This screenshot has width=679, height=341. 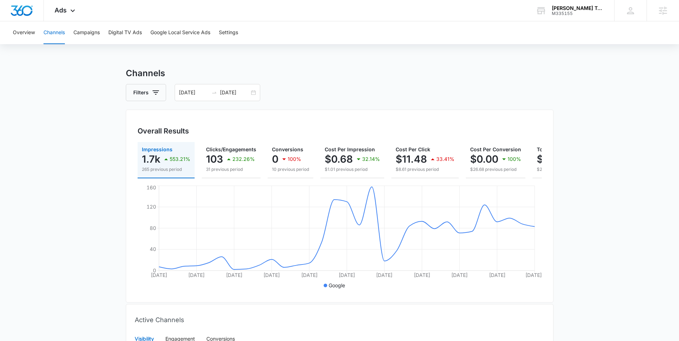 I want to click on tspan: 40, so click(x=153, y=249).